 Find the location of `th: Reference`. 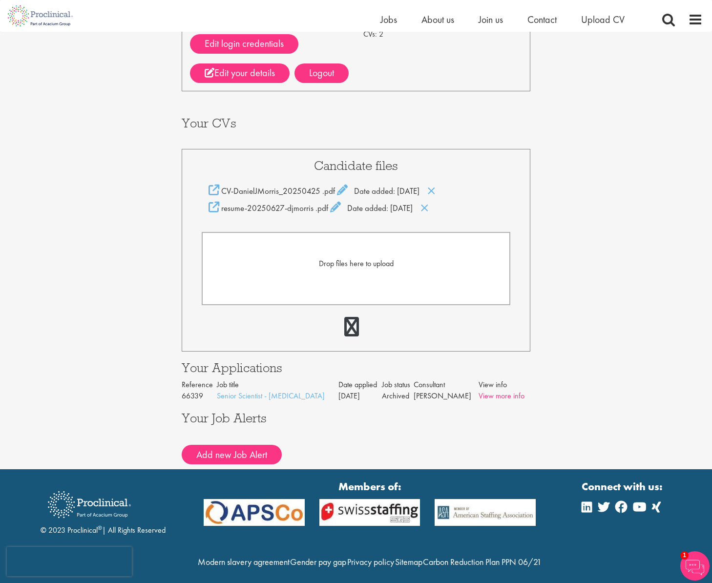

th: Reference is located at coordinates (199, 385).